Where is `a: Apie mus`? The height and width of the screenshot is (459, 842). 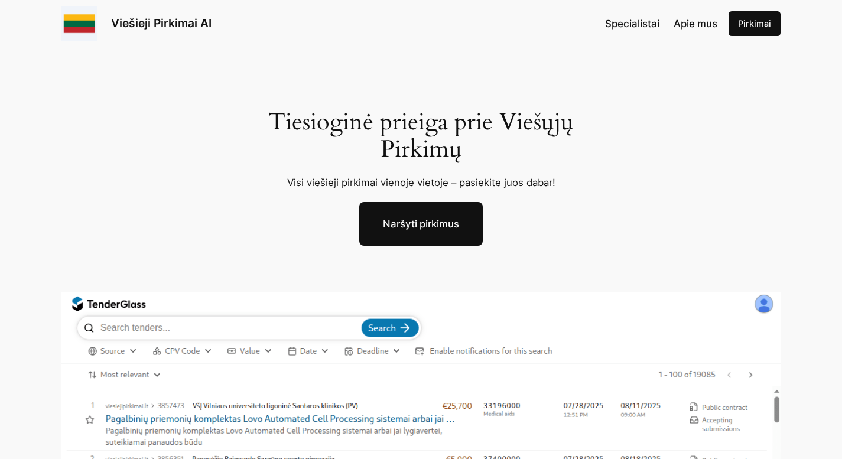
a: Apie mus is located at coordinates (696, 24).